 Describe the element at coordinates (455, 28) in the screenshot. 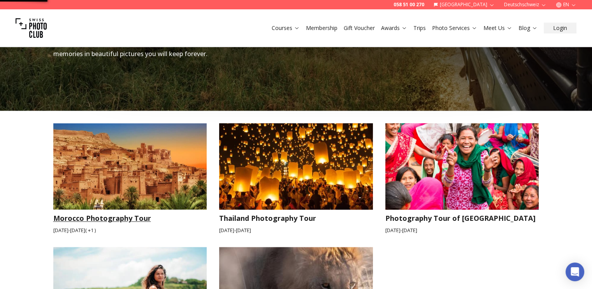

I see `button: Photo Services` at that location.